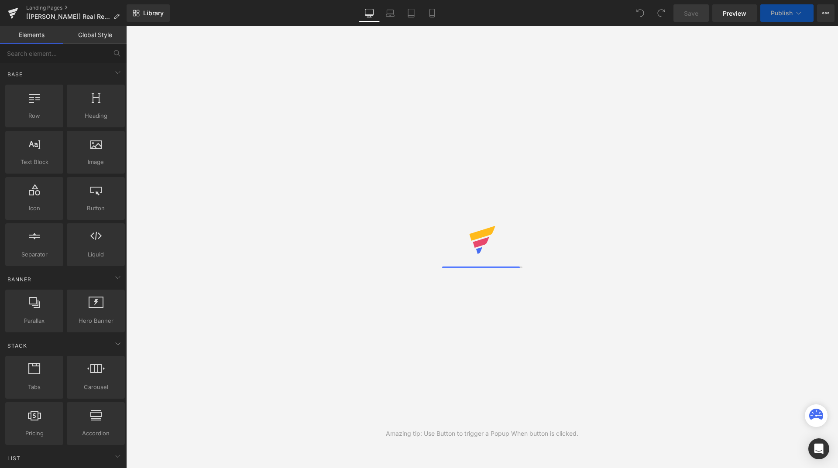 Image resolution: width=838 pixels, height=468 pixels. What do you see at coordinates (34, 321) in the screenshot?
I see `span: Parallax` at bounding box center [34, 321].